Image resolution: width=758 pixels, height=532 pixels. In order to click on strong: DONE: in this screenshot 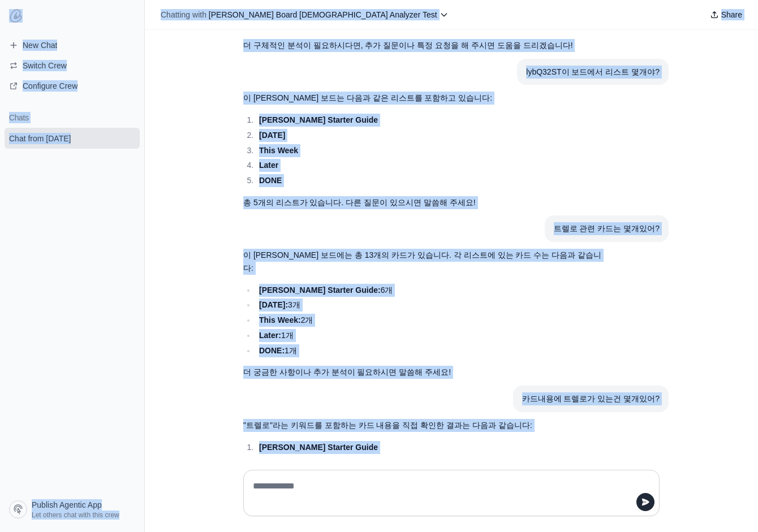, I will do `click(271, 351)`.